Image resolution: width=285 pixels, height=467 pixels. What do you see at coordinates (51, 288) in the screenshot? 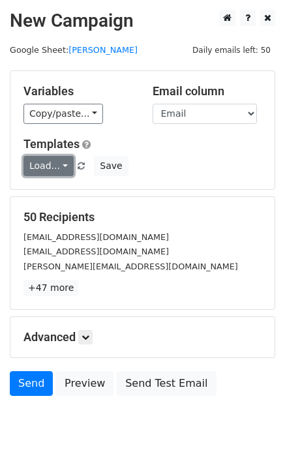
I see `a: +47 more` at bounding box center [51, 288].